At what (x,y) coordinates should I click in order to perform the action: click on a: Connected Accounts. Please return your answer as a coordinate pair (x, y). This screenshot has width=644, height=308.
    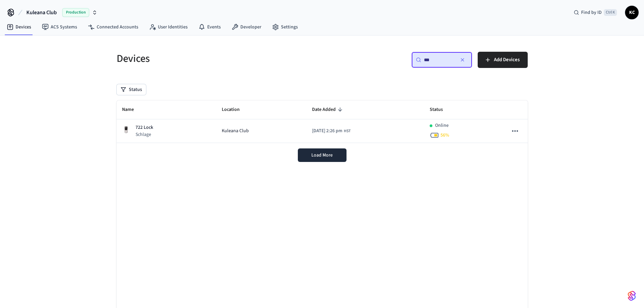
    Looking at the image, I should click on (113, 27).